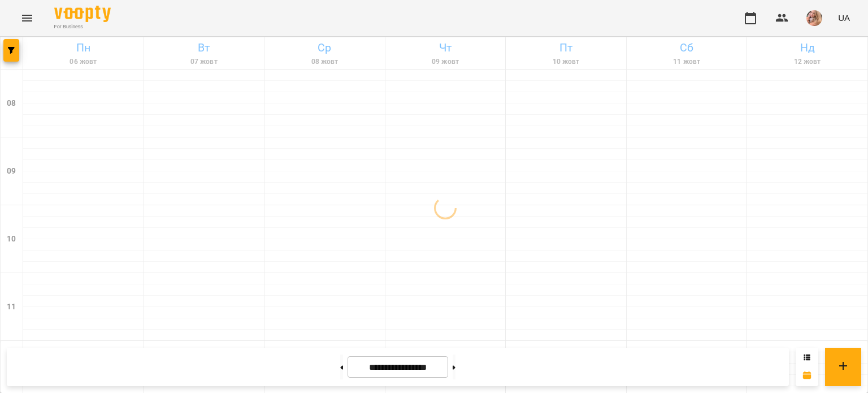 Image resolution: width=868 pixels, height=393 pixels. What do you see at coordinates (807, 47) in the screenshot?
I see `h6: Нд` at bounding box center [807, 47].